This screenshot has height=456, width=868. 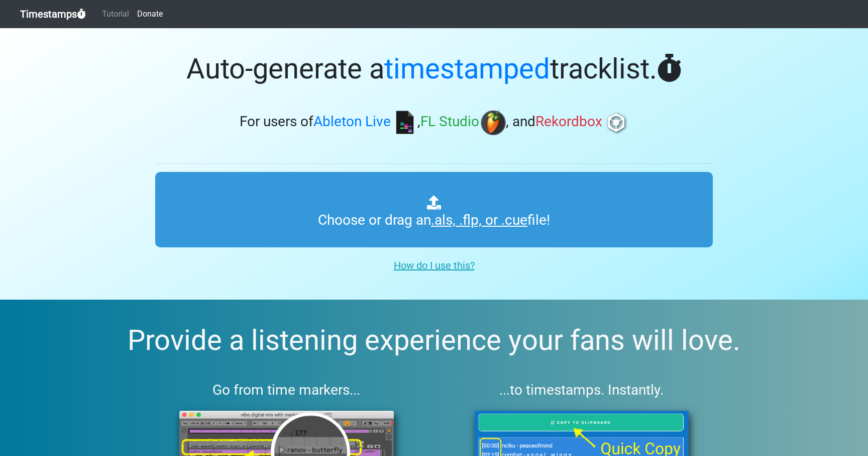 I want to click on span: timestamped, so click(x=467, y=69).